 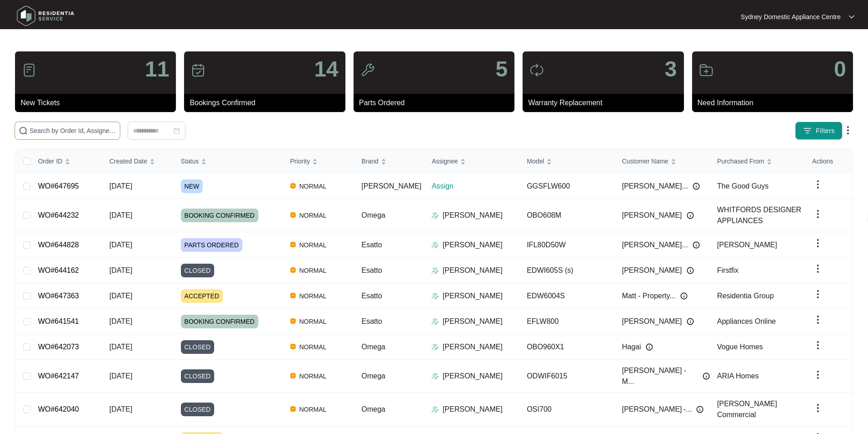 What do you see at coordinates (567, 245) in the screenshot?
I see `td: IFL80D50W` at bounding box center [567, 245].